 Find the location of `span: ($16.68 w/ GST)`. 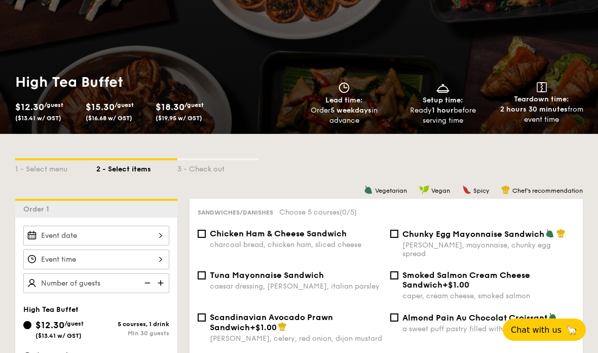

span: ($16.68 w/ GST) is located at coordinates (109, 118).